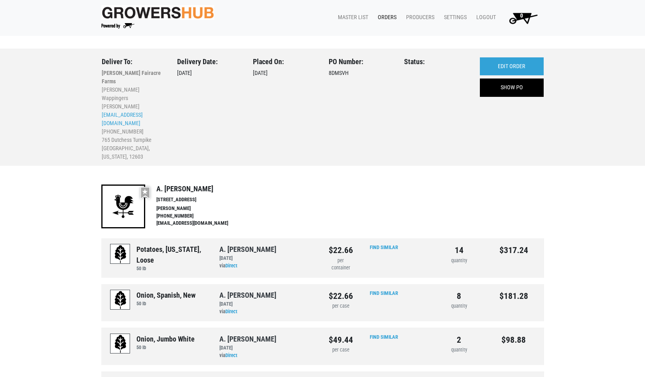 The image size is (645, 377). What do you see at coordinates (484, 18) in the screenshot?
I see `a: Logout` at bounding box center [484, 18].